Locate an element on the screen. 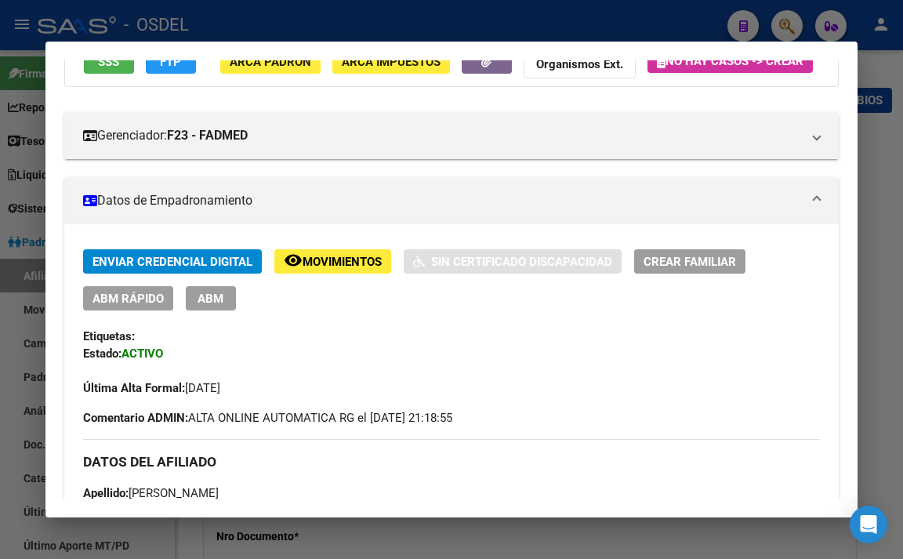 This screenshot has height=559, width=903. strong: F23 - FADMED is located at coordinates (207, 136).